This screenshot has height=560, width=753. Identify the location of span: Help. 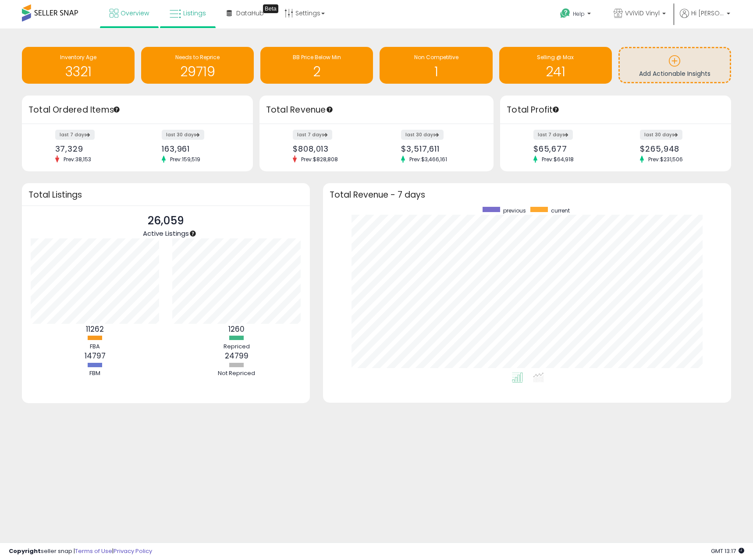
(578, 13).